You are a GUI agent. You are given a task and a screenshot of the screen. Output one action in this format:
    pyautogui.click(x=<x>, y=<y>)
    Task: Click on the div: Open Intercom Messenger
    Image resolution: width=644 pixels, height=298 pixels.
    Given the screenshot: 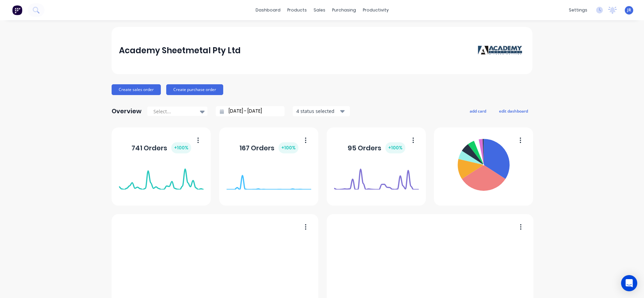 What is the action you would take?
    pyautogui.click(x=629, y=283)
    